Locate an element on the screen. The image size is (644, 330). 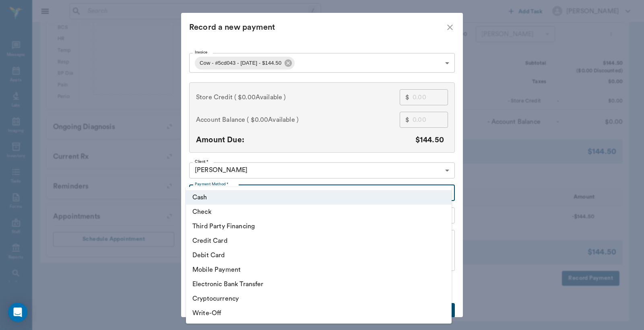
li: Electronic Bank Transfer is located at coordinates (319, 284).